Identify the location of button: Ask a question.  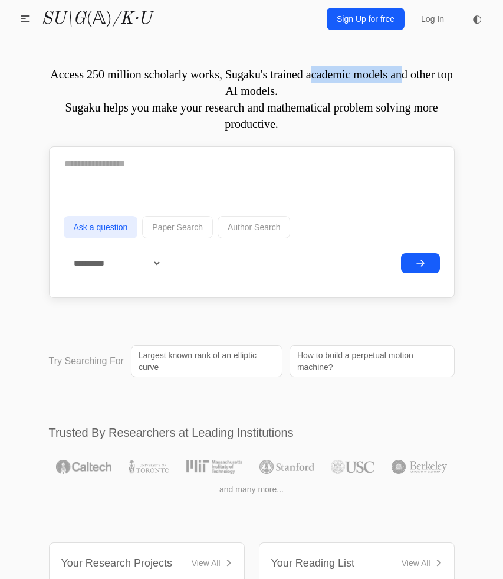
(101, 227).